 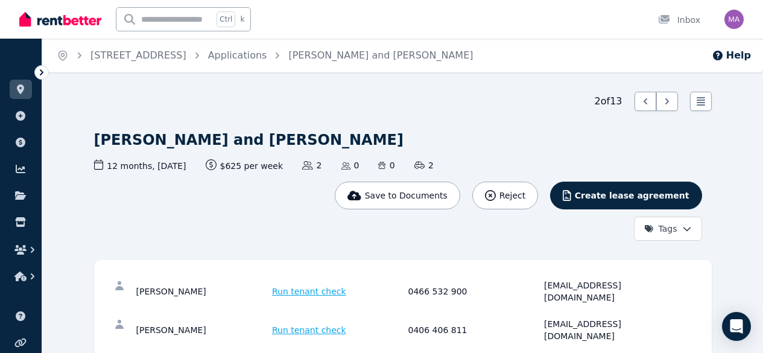 I want to click on button: Tags, so click(x=668, y=229).